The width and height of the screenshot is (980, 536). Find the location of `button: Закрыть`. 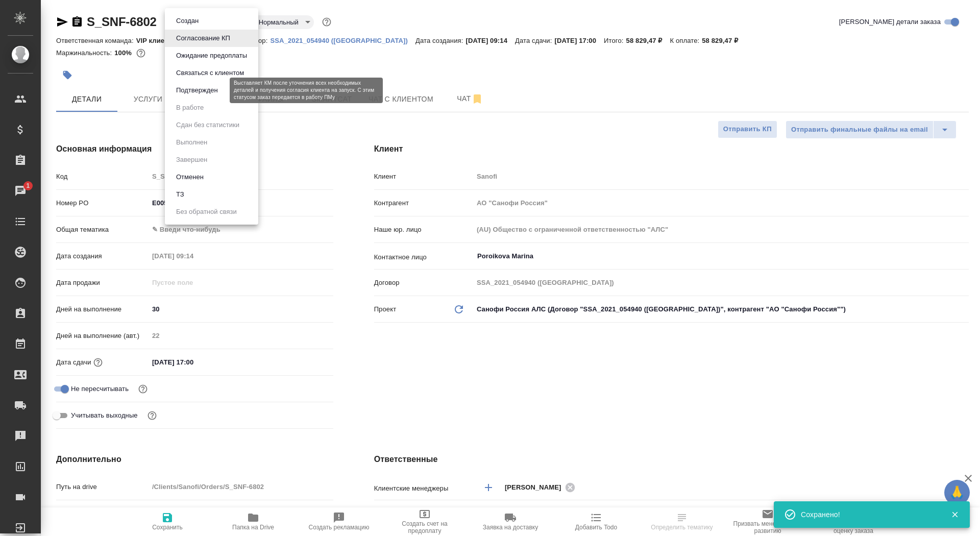

button: Закрыть is located at coordinates (955, 514).